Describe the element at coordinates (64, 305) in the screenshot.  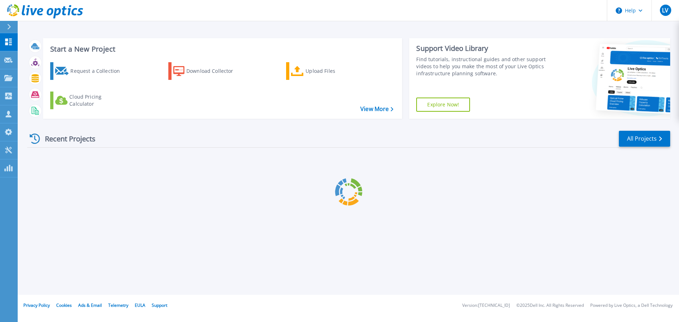
I see `a: Cookies` at that location.